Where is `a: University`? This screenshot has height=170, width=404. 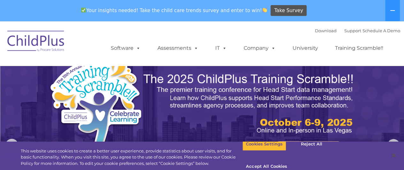
a: University is located at coordinates (305, 48).